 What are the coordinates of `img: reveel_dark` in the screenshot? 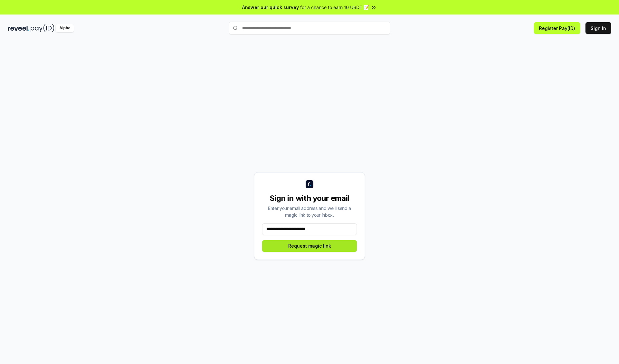 It's located at (18, 28).